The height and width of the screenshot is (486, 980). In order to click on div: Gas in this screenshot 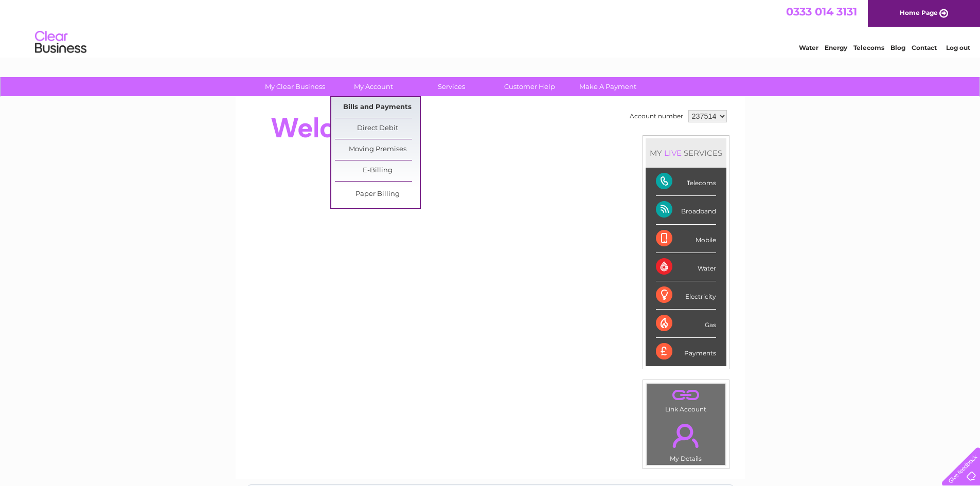, I will do `click(686, 323)`.